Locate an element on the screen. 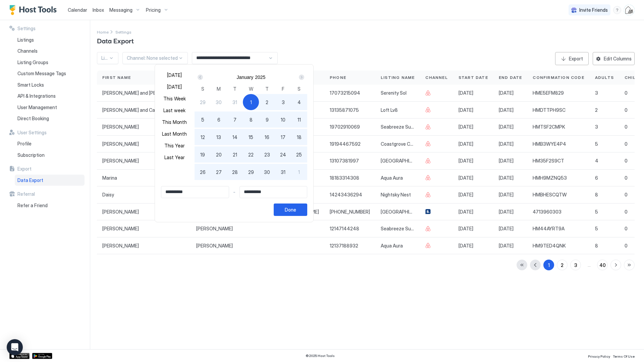 Image resolution: width=644 pixels, height=362 pixels. span: 25 is located at coordinates (299, 154).